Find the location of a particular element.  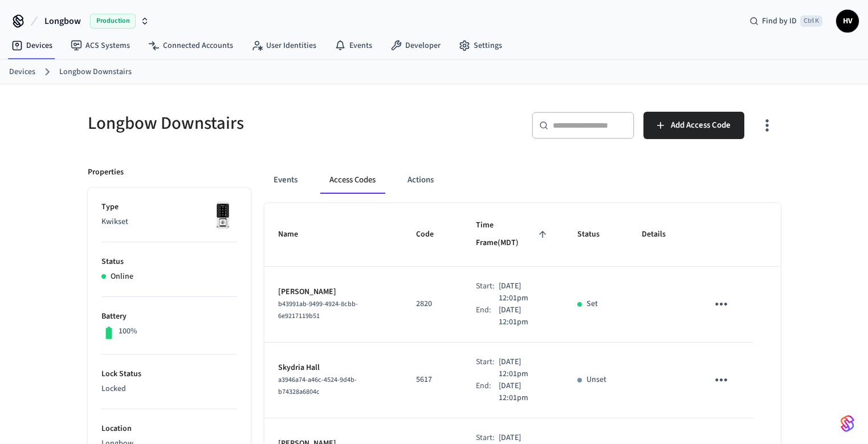

span: Find by ID is located at coordinates (779, 21).